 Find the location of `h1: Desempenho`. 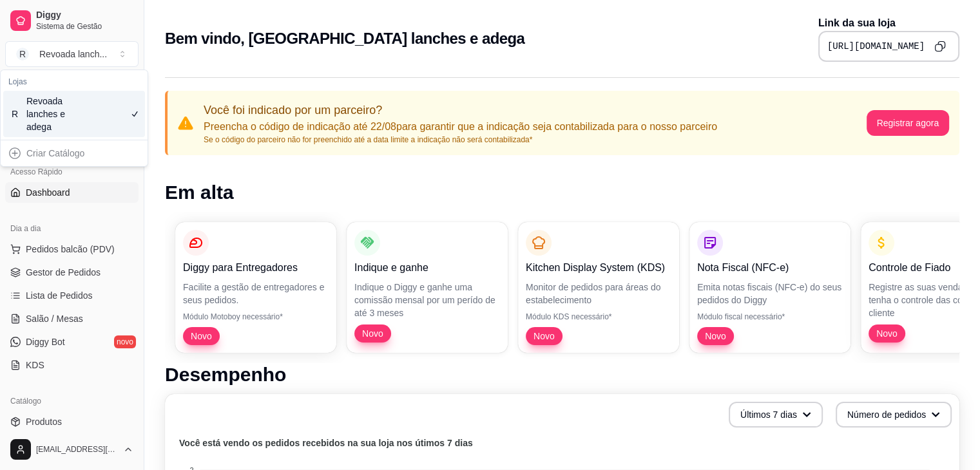

h1: Desempenho is located at coordinates (562, 375).